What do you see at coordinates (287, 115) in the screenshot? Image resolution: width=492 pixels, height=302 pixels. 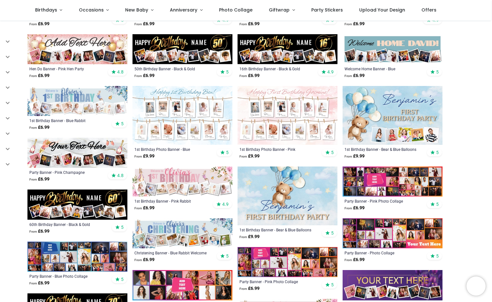 I see `img: Personalised 1st Birthday Photo Banner - Pink - Custom Text & Photos` at bounding box center [287, 115].